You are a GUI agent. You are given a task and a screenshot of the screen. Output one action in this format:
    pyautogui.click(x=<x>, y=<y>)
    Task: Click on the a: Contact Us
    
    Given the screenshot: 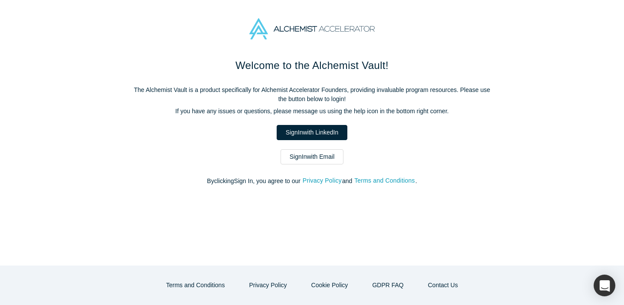 What is the action you would take?
    pyautogui.click(x=443, y=285)
    